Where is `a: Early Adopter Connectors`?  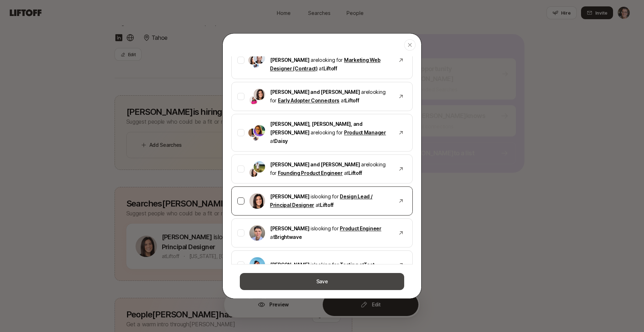 a: Early Adopter Connectors is located at coordinates (308, 100).